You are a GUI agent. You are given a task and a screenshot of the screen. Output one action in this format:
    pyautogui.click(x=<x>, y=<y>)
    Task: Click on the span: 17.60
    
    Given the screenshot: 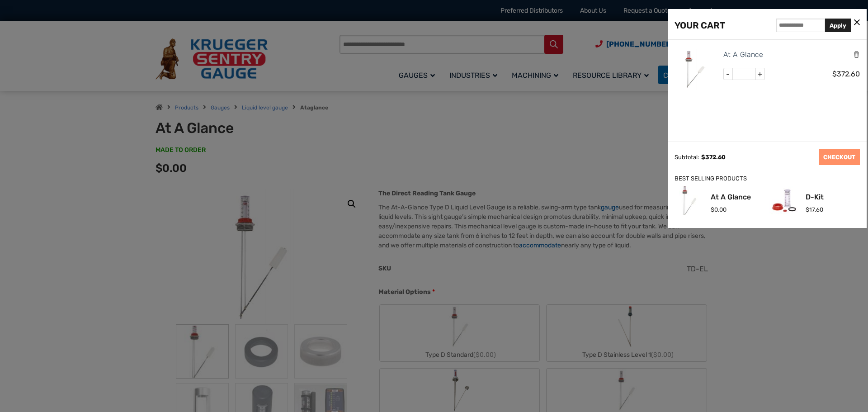 What is the action you would take?
    pyautogui.click(x=814, y=209)
    